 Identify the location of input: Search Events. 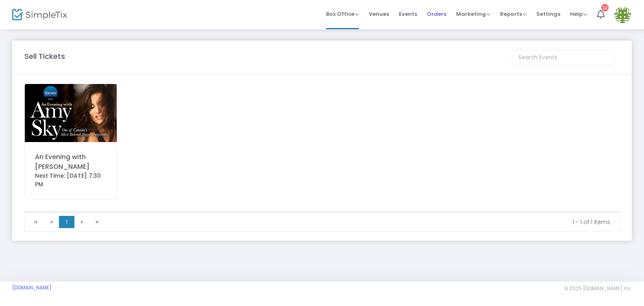
(563, 57).